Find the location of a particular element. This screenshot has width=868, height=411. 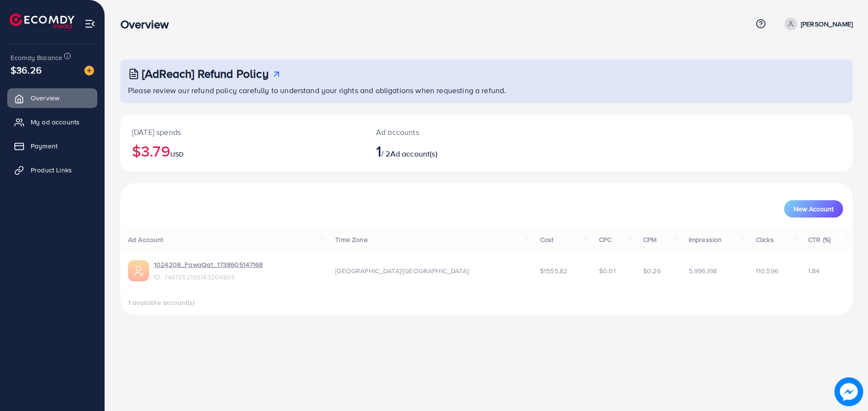

span: Ecomdy Balance is located at coordinates (37, 57).